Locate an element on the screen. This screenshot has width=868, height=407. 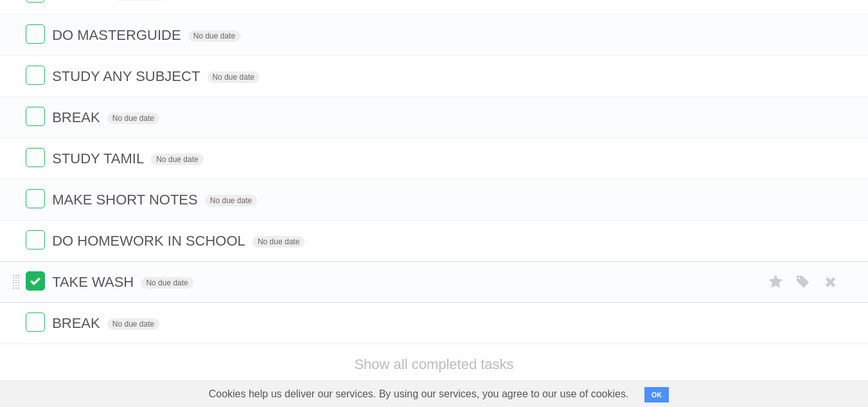
span: DO HOMEWORK IN SCHOOL is located at coordinates (150, 240).